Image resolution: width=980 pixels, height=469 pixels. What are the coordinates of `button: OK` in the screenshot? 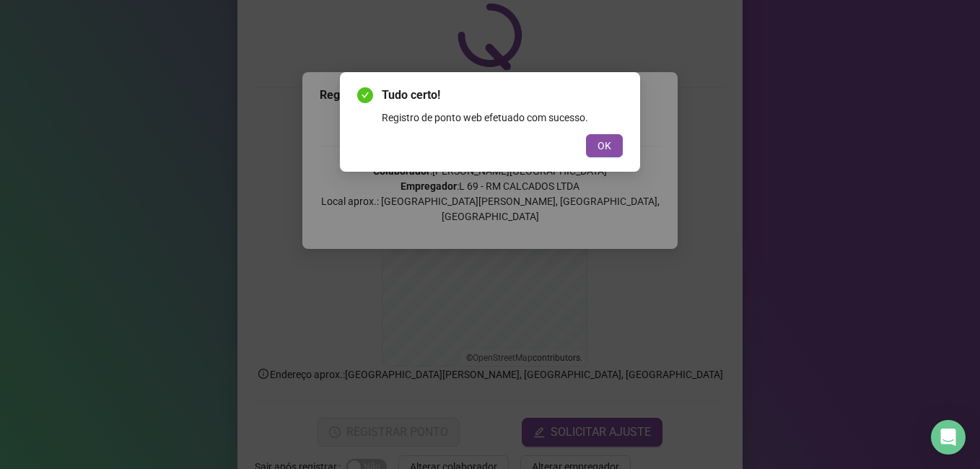 It's located at (604, 145).